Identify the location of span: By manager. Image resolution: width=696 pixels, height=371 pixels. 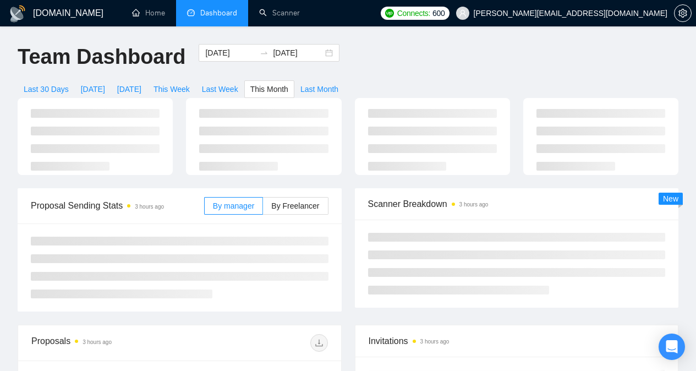
(233, 206).